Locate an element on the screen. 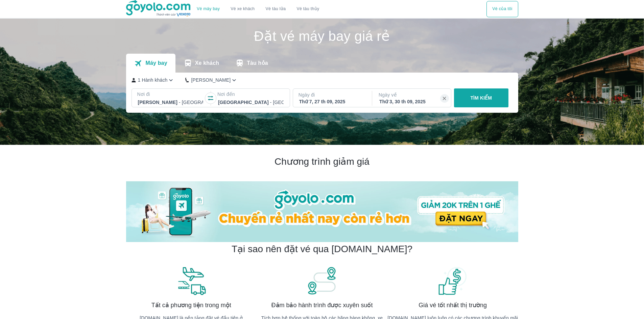 The width and height of the screenshot is (644, 319). button: 1 Hành khách is located at coordinates (153, 80).